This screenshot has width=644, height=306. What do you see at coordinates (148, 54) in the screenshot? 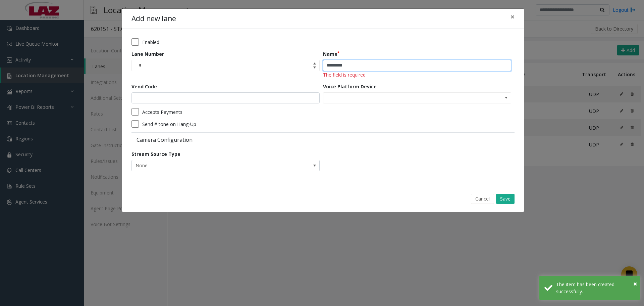
I see `label: Lane Number` at bounding box center [148, 54].